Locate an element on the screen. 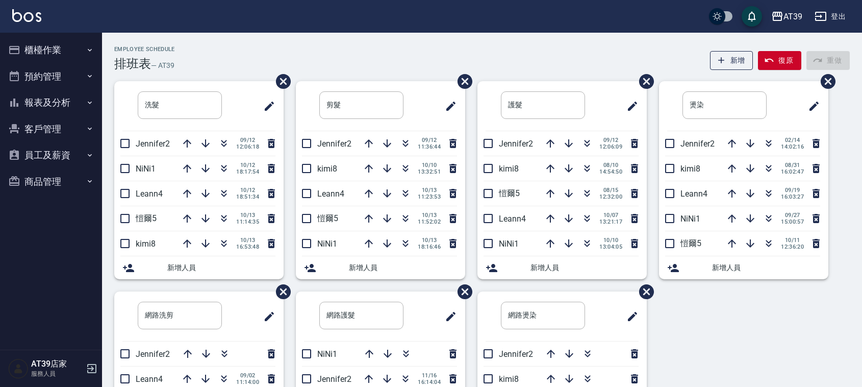 Image resolution: width=862 pixels, height=387 pixels. span: 10/07 is located at coordinates (610, 215).